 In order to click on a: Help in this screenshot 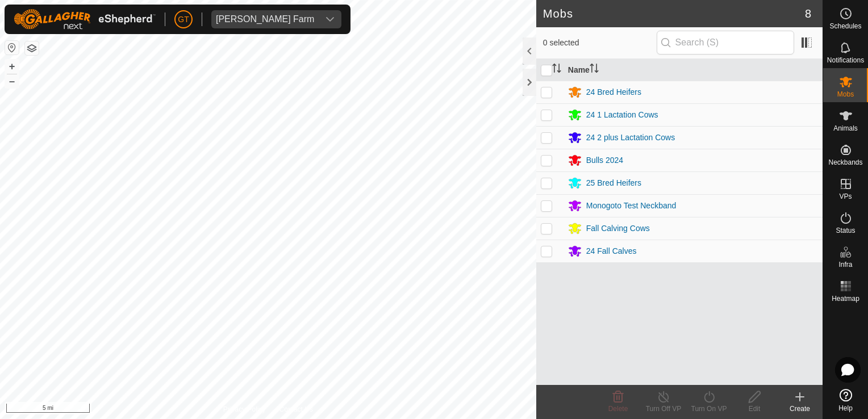, I will do `click(845, 400)`.